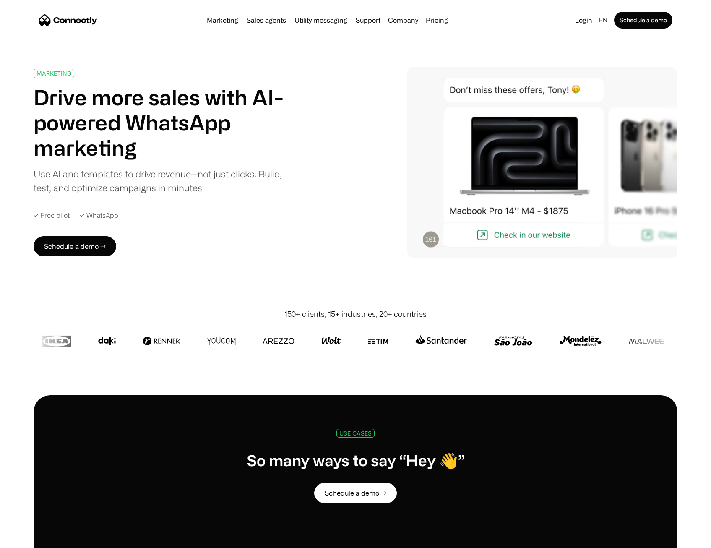 Image resolution: width=711 pixels, height=548 pixels. Describe the element at coordinates (54, 73) in the screenshot. I see `div: MARKETING` at that location.